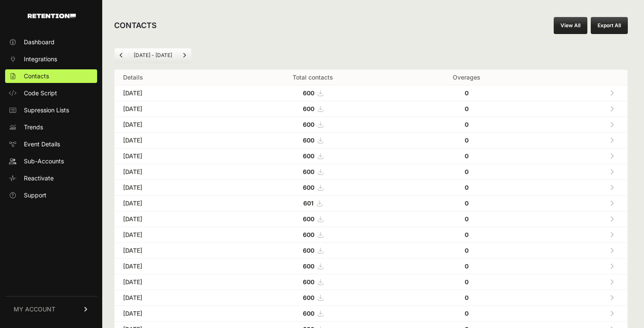 This screenshot has width=644, height=328. Describe the element at coordinates (51, 93) in the screenshot. I see `a: Code Script` at that location.